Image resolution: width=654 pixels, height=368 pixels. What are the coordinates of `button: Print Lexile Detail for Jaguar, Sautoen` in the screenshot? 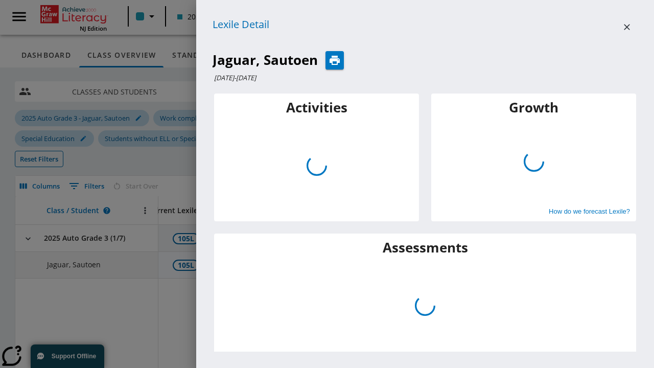 It's located at (334, 60).